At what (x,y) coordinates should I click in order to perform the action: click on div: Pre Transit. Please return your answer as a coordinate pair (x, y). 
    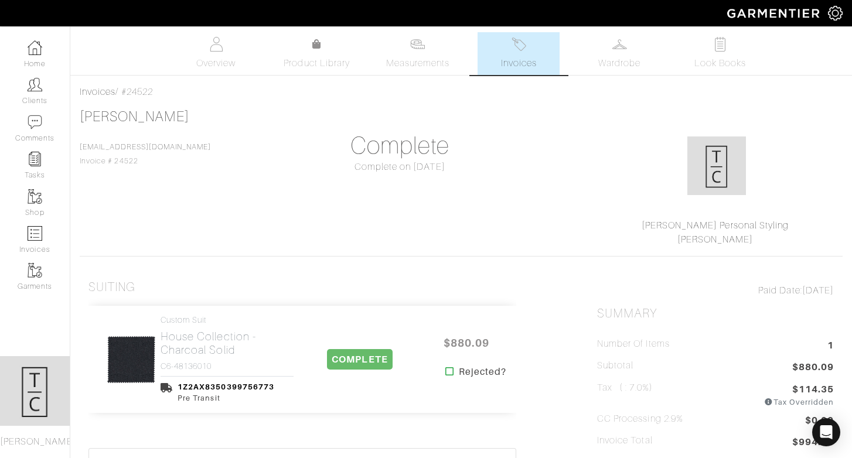
    Looking at the image, I should click on (225, 398).